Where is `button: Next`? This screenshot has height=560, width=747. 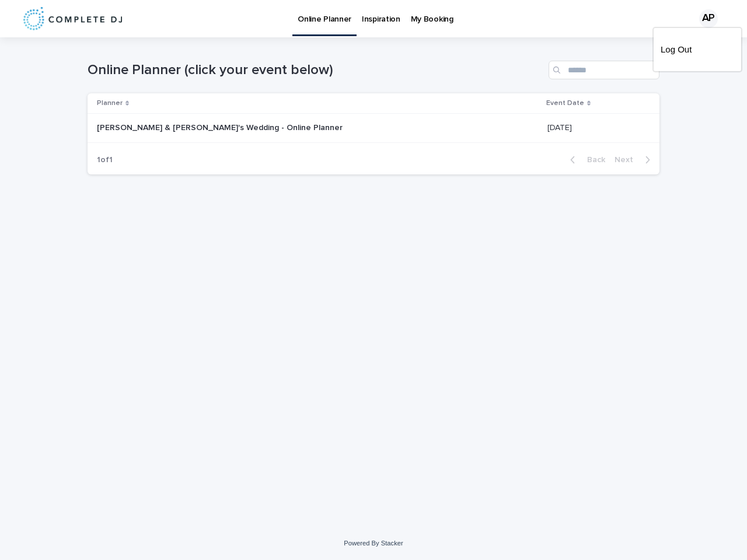
button: Next is located at coordinates (634, 160).